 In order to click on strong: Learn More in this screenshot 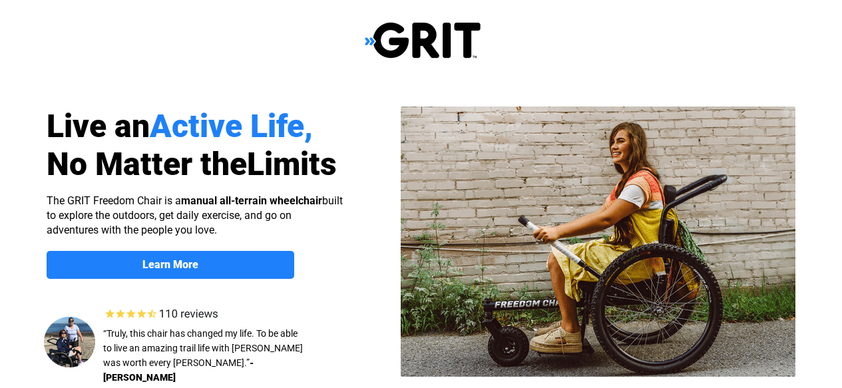, I will do `click(170, 264)`.